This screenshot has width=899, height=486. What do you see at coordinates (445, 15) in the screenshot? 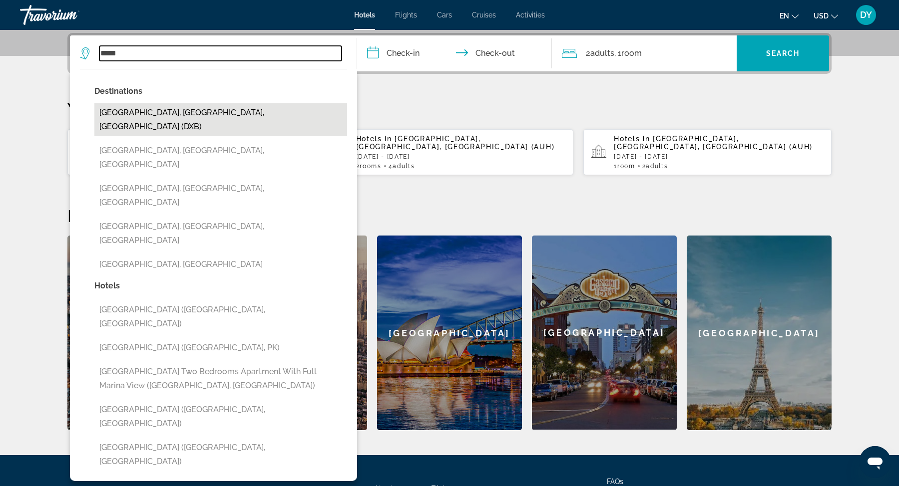
I see `span: Cars` at bounding box center [445, 15].